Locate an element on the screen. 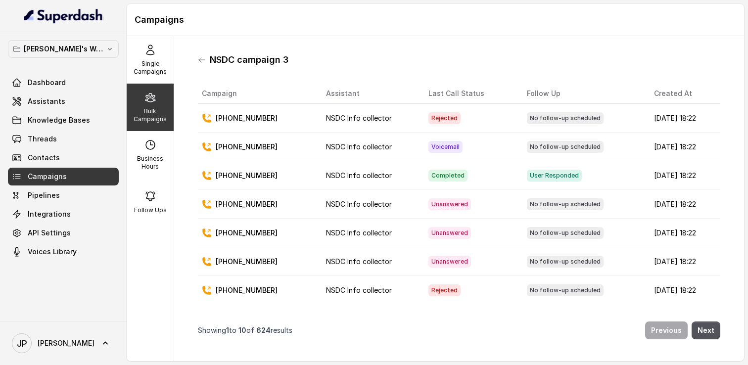  span: Contacts is located at coordinates (44, 158).